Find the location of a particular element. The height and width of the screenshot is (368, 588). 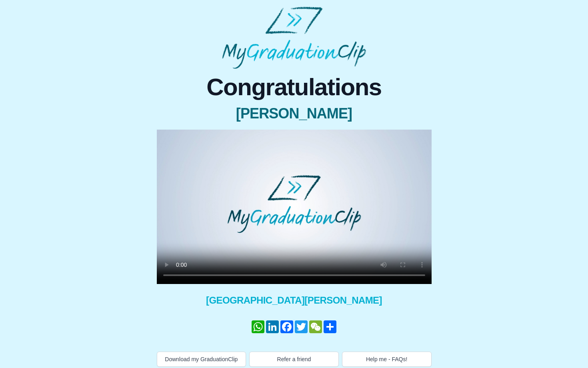

button: Download my GraduationClip is located at coordinates (202, 360).